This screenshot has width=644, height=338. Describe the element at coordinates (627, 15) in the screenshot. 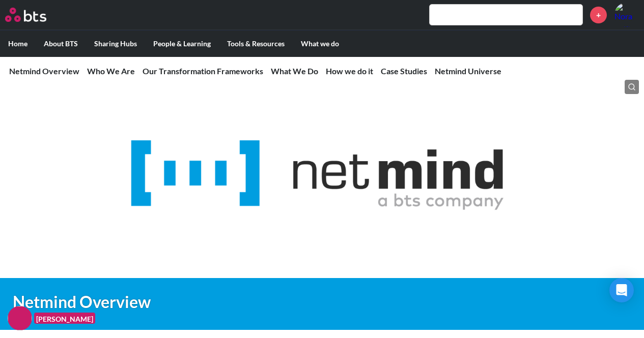

I see `img: Nora Baum` at that location.